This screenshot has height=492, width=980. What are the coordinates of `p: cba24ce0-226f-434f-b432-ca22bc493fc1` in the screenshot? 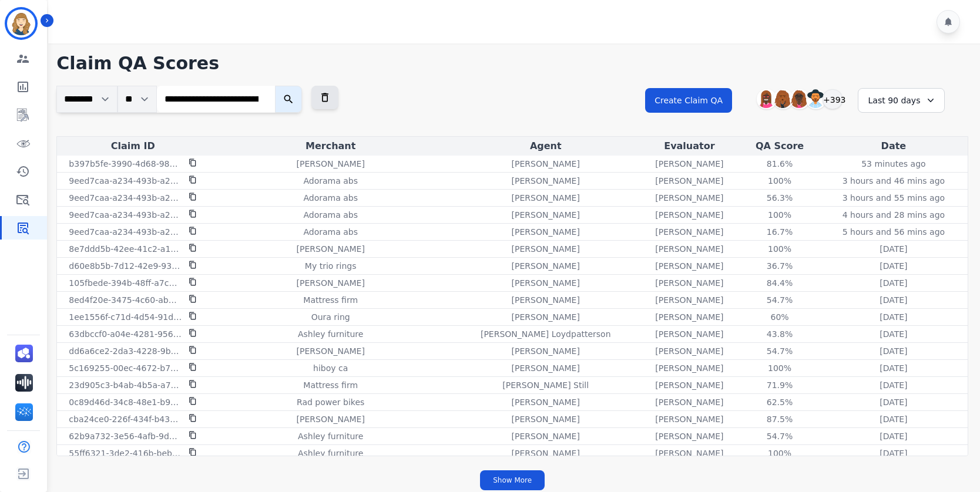 It's located at (125, 420).